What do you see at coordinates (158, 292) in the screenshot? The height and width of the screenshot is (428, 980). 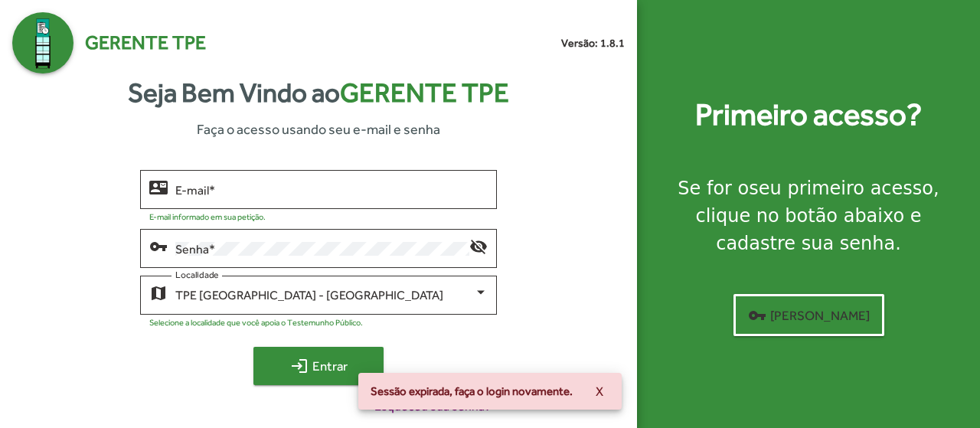 I see `mat-icon: map` at bounding box center [158, 292].